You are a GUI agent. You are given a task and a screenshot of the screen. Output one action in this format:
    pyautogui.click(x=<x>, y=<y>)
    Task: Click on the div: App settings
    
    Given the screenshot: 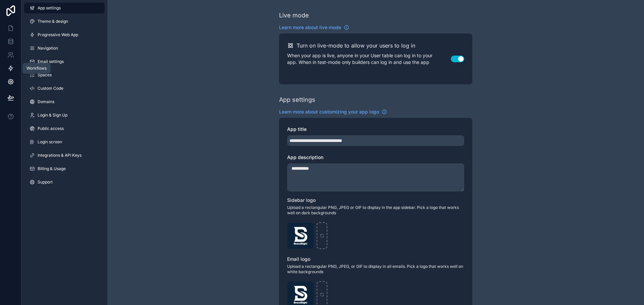 What is the action you would take?
    pyautogui.click(x=297, y=100)
    